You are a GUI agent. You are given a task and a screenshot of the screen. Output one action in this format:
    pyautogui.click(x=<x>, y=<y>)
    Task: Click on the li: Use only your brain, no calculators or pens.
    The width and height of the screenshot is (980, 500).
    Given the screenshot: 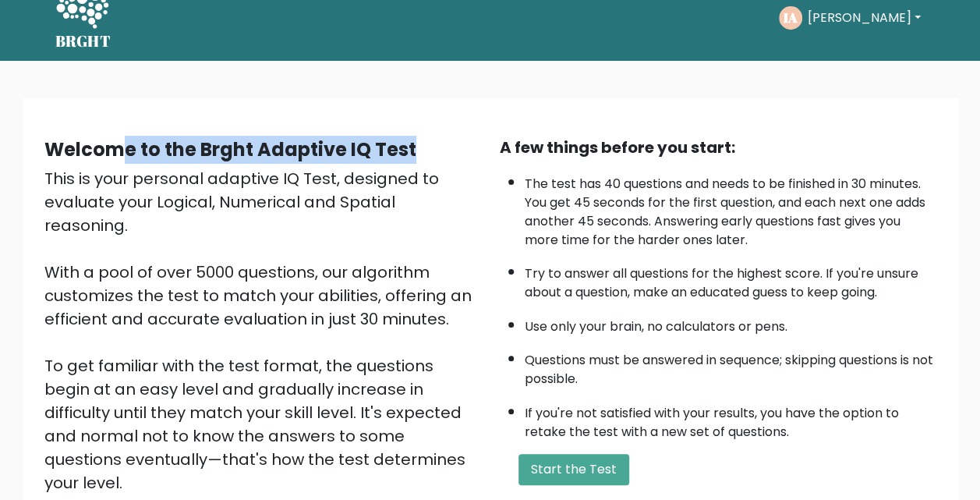 What is the action you would take?
    pyautogui.click(x=731, y=323)
    